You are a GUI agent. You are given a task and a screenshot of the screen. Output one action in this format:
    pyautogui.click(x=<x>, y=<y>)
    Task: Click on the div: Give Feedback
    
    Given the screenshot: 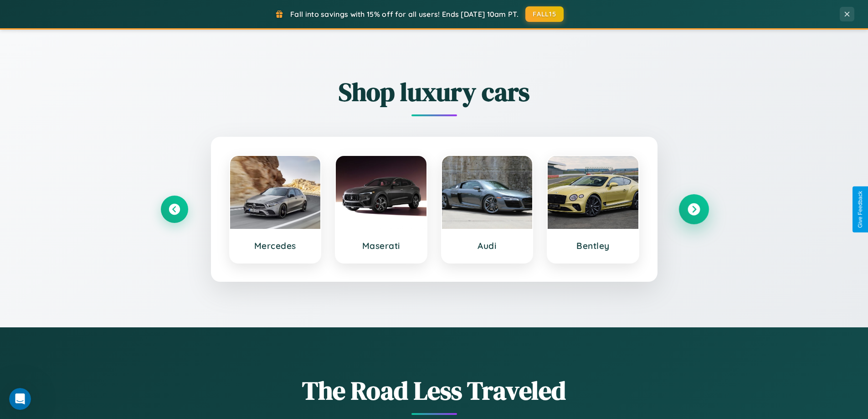 What is the action you would take?
    pyautogui.click(x=861, y=209)
    